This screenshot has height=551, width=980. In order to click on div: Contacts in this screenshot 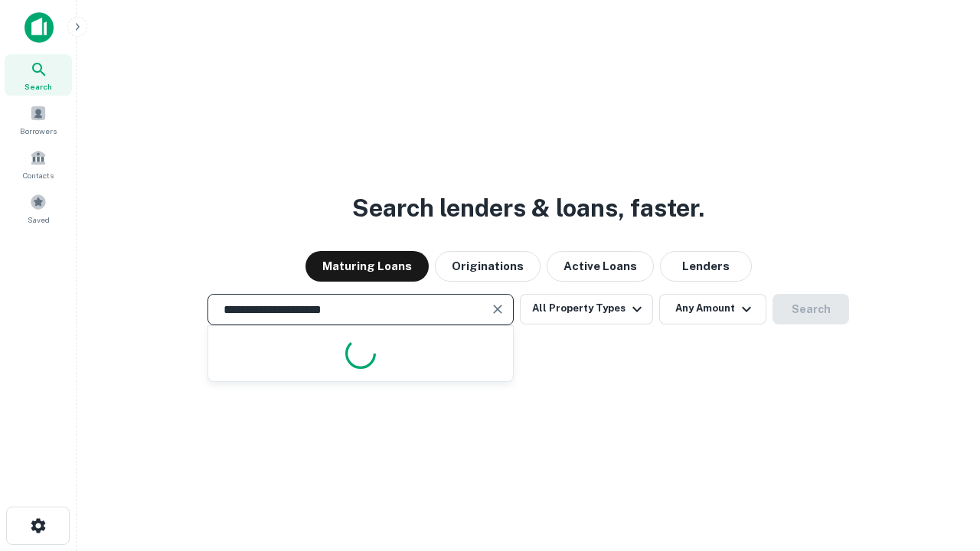, I will do `click(39, 164)`.